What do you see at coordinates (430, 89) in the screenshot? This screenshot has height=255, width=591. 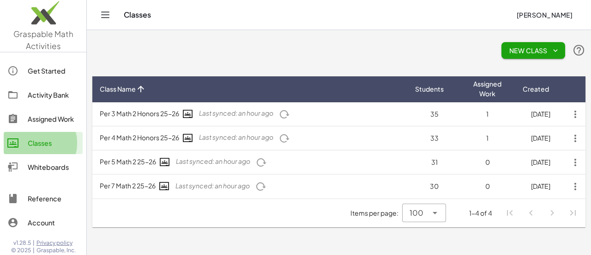 I see `span: Students` at bounding box center [430, 89].